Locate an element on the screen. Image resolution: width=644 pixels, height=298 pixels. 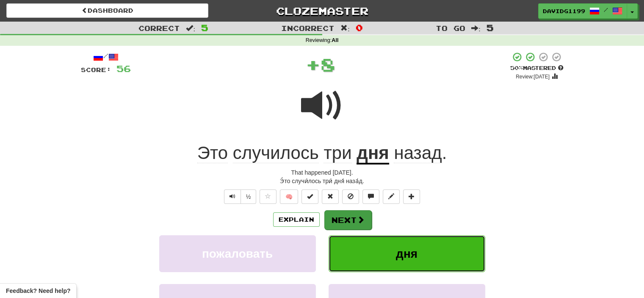
span: три is located at coordinates (338, 153).